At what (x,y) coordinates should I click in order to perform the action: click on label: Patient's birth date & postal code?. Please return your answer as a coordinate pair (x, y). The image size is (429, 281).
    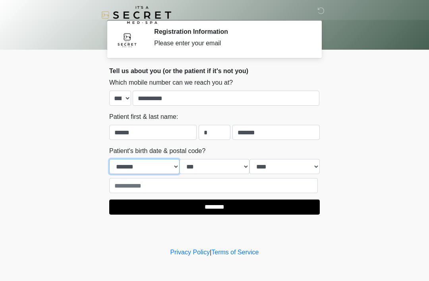
    Looking at the image, I should click on (157, 151).